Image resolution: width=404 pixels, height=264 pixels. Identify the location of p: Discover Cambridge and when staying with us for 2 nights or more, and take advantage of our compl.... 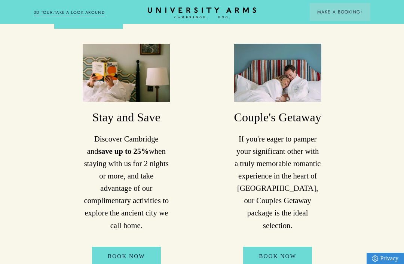
(126, 182).